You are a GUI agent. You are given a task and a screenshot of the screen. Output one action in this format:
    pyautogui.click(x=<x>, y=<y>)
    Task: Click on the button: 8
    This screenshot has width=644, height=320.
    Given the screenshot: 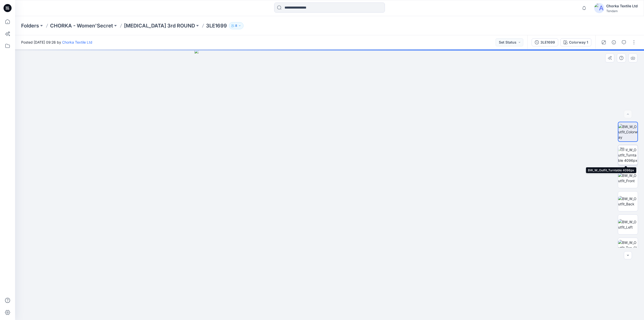 What is the action you would take?
    pyautogui.click(x=236, y=26)
    